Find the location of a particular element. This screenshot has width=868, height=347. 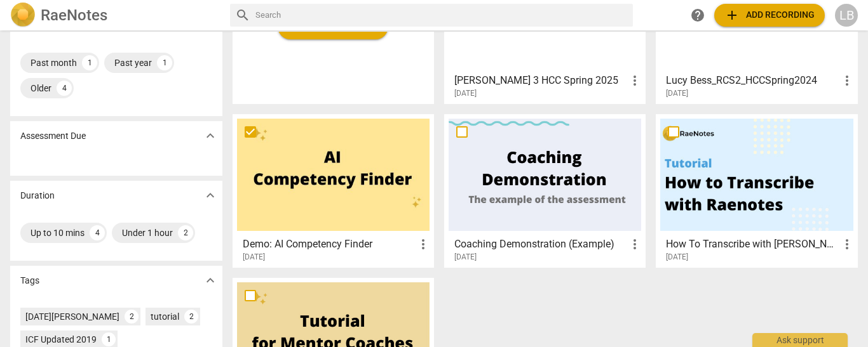

div: Under 1 hour is located at coordinates (147, 233).